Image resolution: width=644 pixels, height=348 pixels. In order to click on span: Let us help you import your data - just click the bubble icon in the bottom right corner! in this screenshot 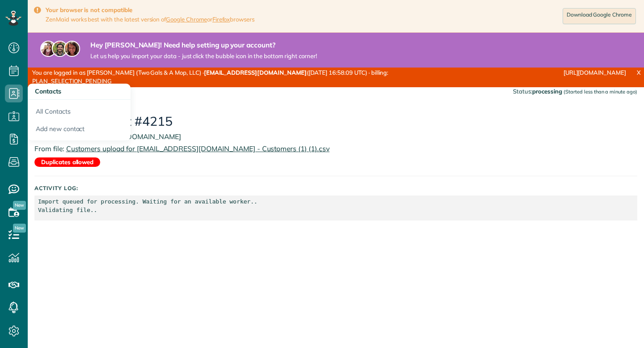, I will do `click(204, 56)`.